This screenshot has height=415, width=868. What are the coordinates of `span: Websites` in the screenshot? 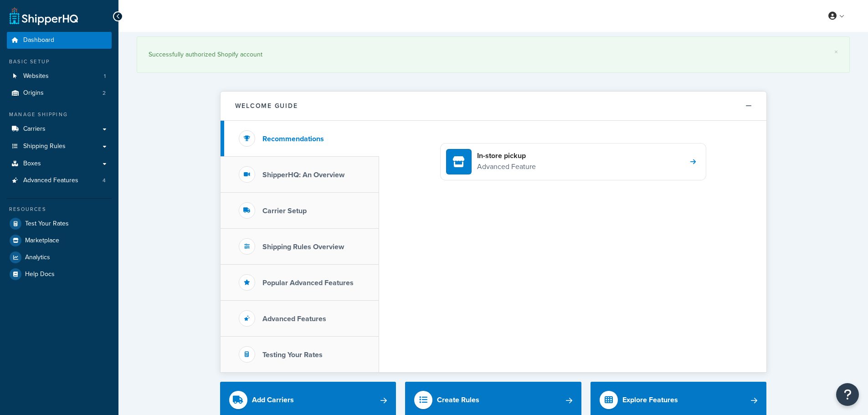 It's located at (36, 76).